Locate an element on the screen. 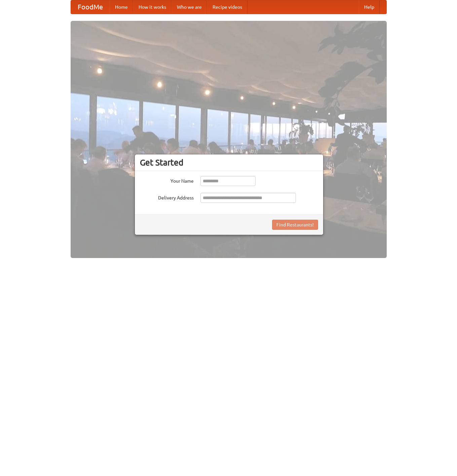  h3: Get Started is located at coordinates (229, 162).